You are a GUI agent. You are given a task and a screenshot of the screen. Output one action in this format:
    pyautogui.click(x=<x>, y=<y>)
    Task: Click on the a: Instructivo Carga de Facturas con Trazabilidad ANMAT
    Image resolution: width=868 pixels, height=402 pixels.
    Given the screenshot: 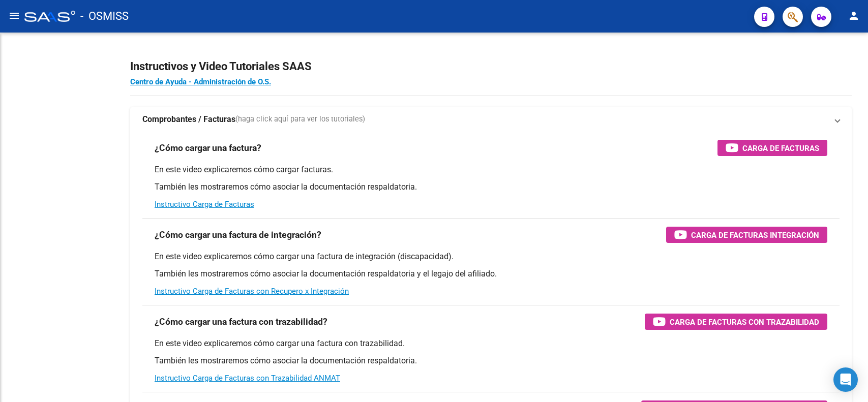 What is the action you would take?
    pyautogui.click(x=247, y=378)
    